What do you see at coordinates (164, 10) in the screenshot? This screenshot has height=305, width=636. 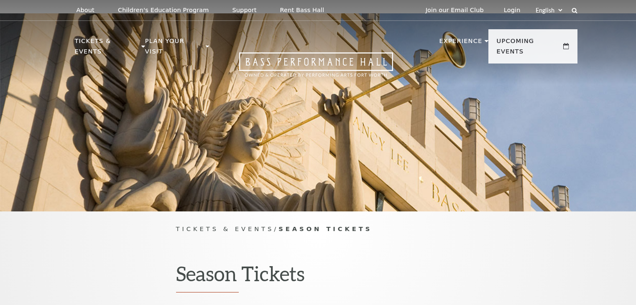 I see `p: Children's Education Program` at bounding box center [164, 10].